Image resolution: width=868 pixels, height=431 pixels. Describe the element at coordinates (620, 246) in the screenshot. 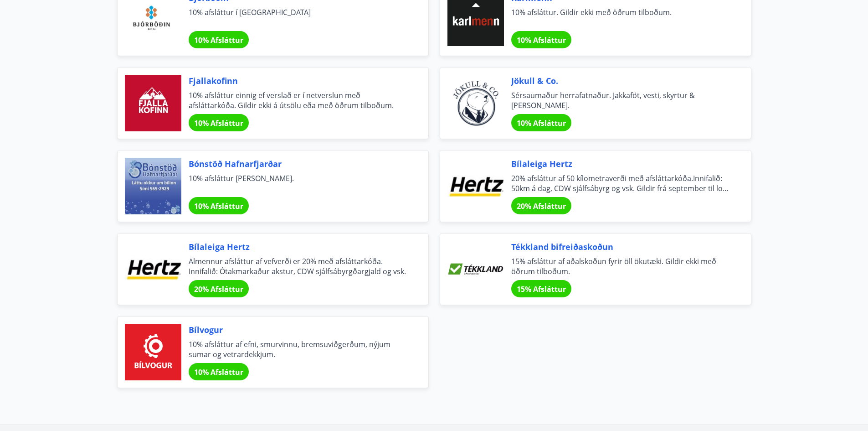

I see `span: Tékkland bifreiðaskoðun` at that location.